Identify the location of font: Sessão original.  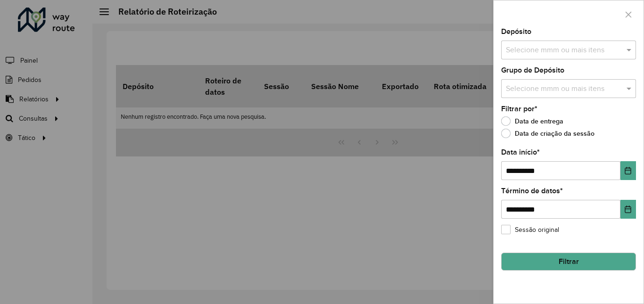
(537, 230).